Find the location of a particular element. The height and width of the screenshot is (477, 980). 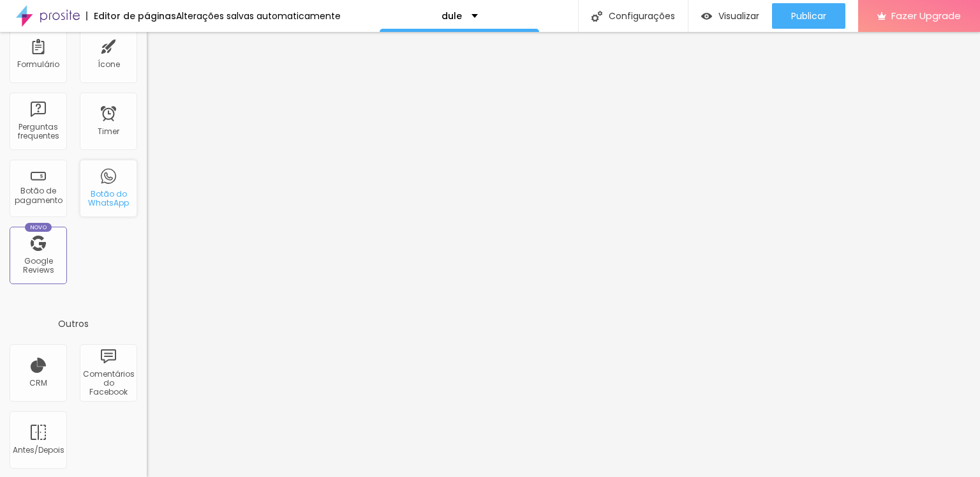

img: Icone is located at coordinates (597, 16).